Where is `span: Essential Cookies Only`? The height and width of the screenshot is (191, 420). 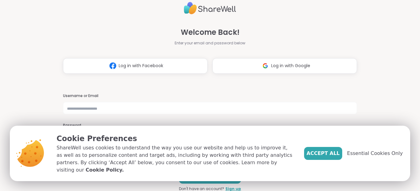
span: Essential Cookies Only is located at coordinates (375, 153).